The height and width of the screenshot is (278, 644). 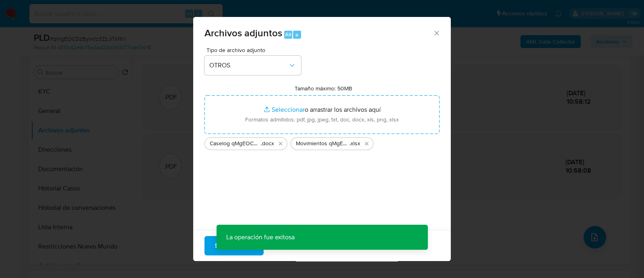 I want to click on span: .xlsx, so click(x=354, y=143).